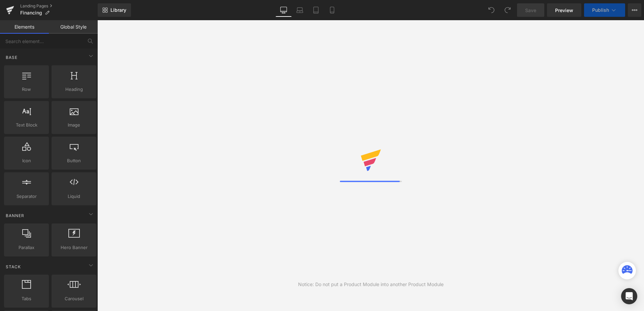 The width and height of the screenshot is (644, 311). I want to click on span: Tabs, so click(27, 299).